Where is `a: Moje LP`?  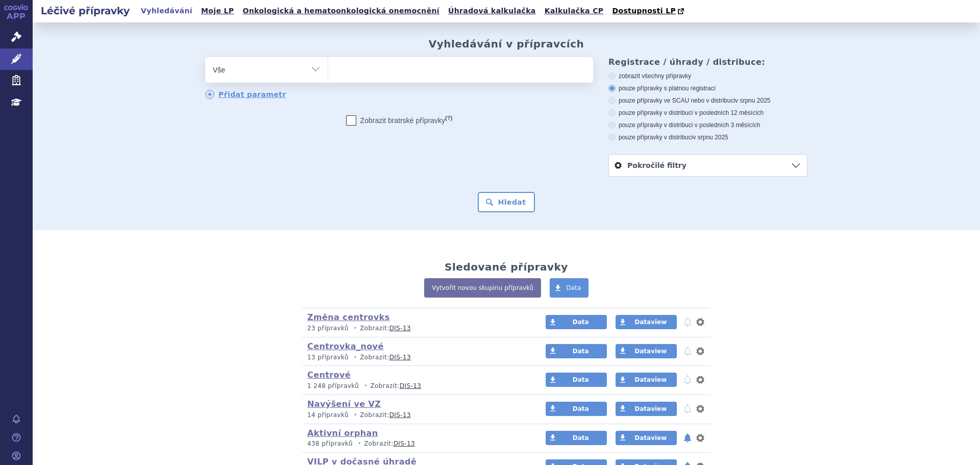
a: Moje LP is located at coordinates (218, 11).